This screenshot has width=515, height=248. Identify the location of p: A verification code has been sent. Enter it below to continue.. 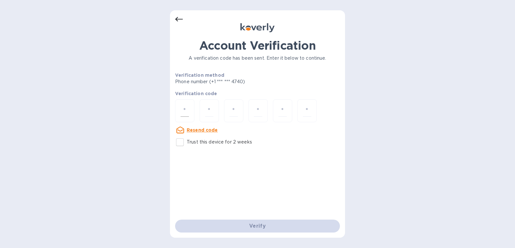
(258, 58).